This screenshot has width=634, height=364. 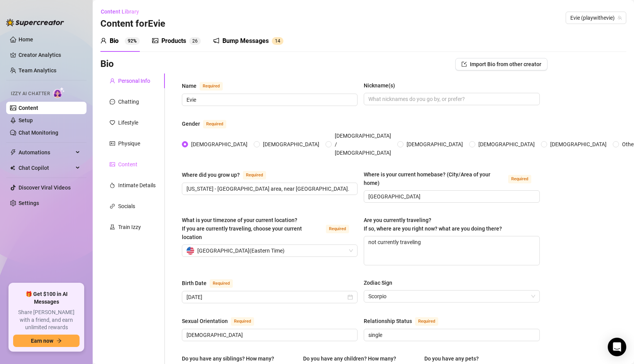 What do you see at coordinates (620, 18) in the screenshot?
I see `span: team` at bounding box center [620, 18].